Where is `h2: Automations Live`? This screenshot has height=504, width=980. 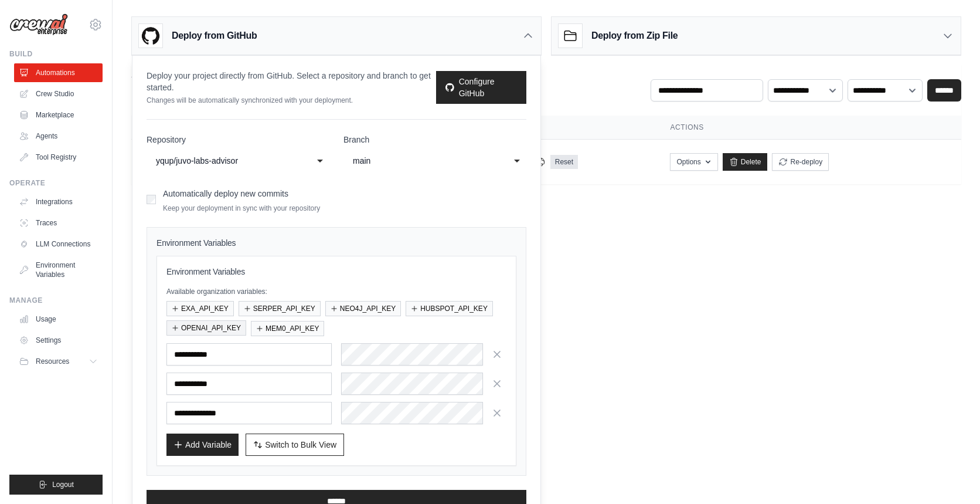
h2: Automations Live is located at coordinates (261, 73).